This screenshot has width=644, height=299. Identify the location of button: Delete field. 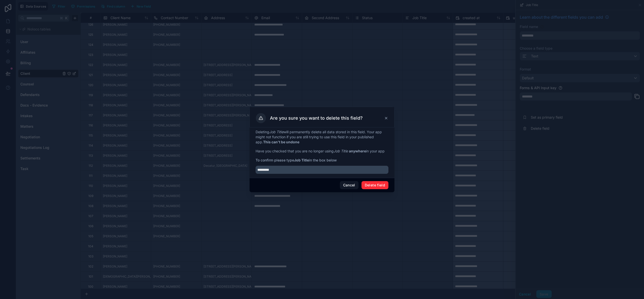
(375, 185).